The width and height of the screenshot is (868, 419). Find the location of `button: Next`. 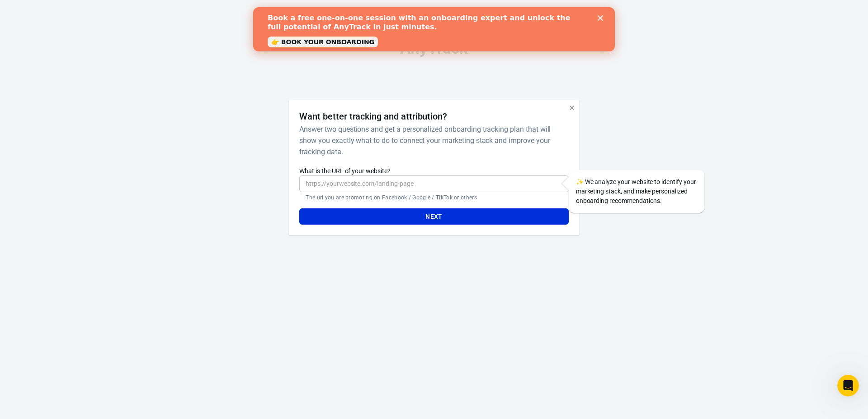

button: Next is located at coordinates (434, 217).